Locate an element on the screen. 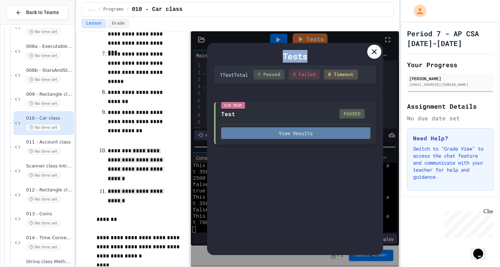 The width and height of the screenshot is (500, 267). span: 013 - Coins is located at coordinates (49, 214).